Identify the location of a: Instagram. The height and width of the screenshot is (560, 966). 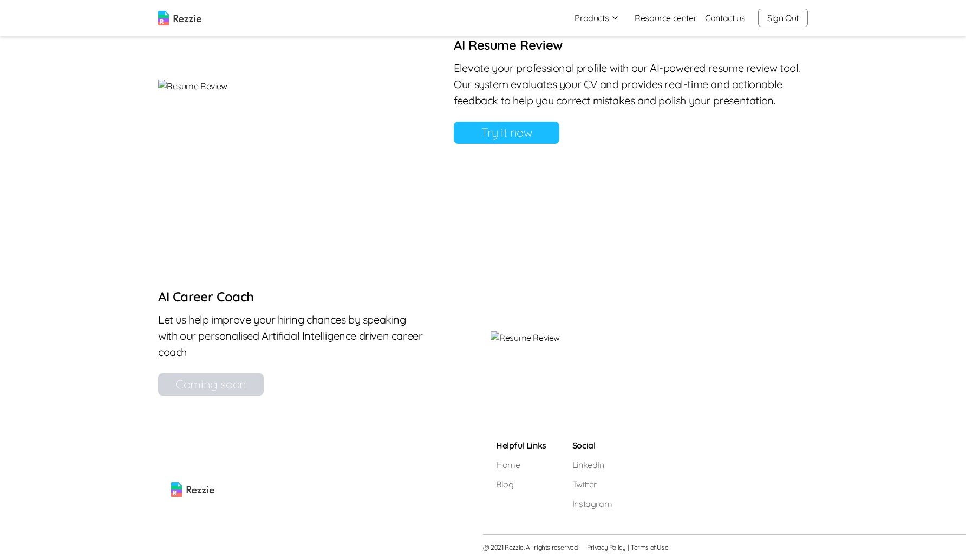
(592, 503).